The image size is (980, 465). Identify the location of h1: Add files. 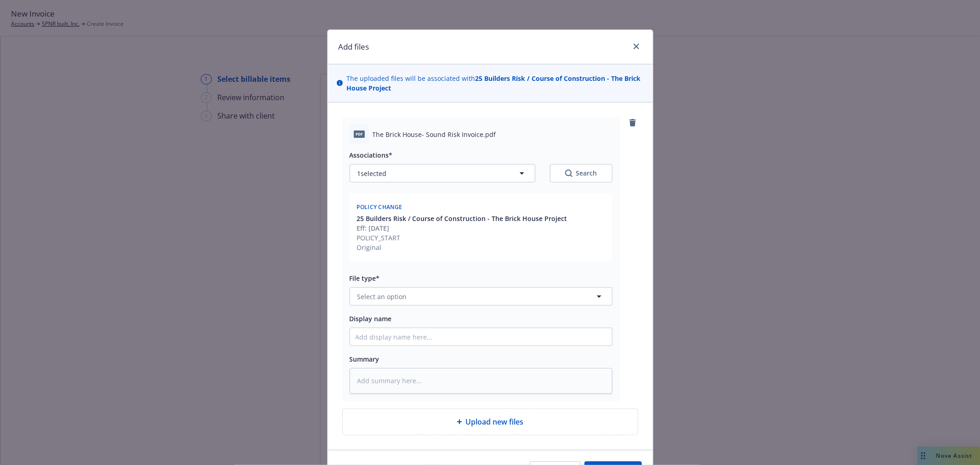
(353, 47).